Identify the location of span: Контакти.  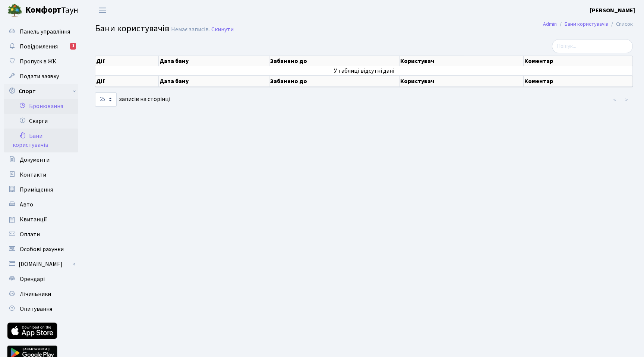
(33, 175).